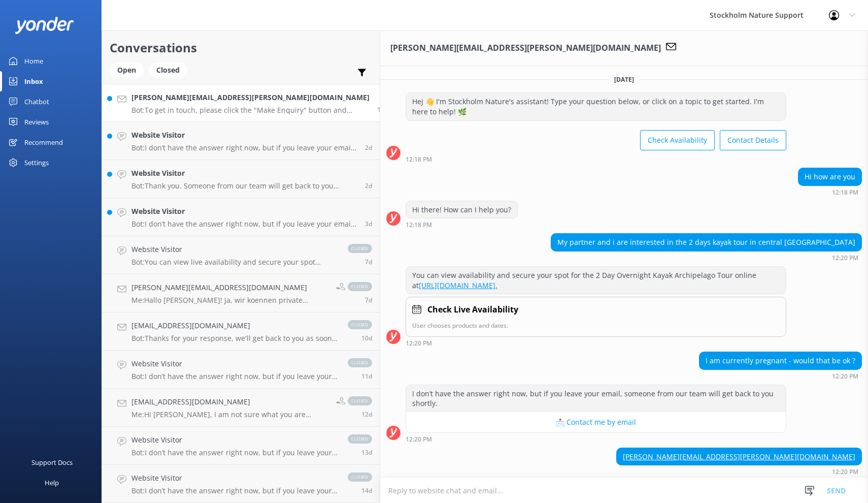  I want to click on p: User chooses products and dates., so click(596, 325).